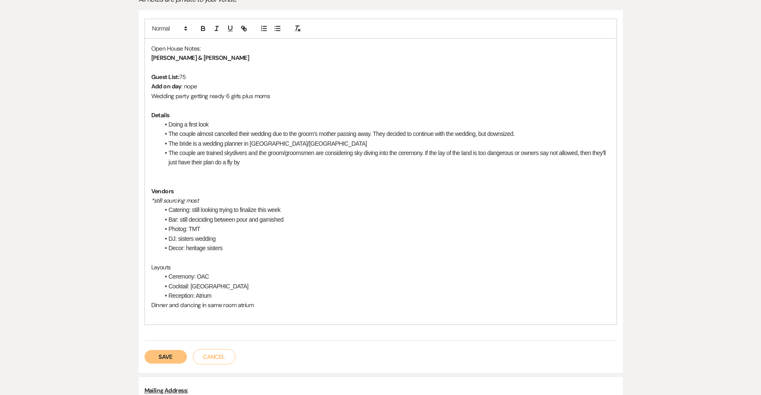  Describe the element at coordinates (160, 115) in the screenshot. I see `strong: Details` at that location.